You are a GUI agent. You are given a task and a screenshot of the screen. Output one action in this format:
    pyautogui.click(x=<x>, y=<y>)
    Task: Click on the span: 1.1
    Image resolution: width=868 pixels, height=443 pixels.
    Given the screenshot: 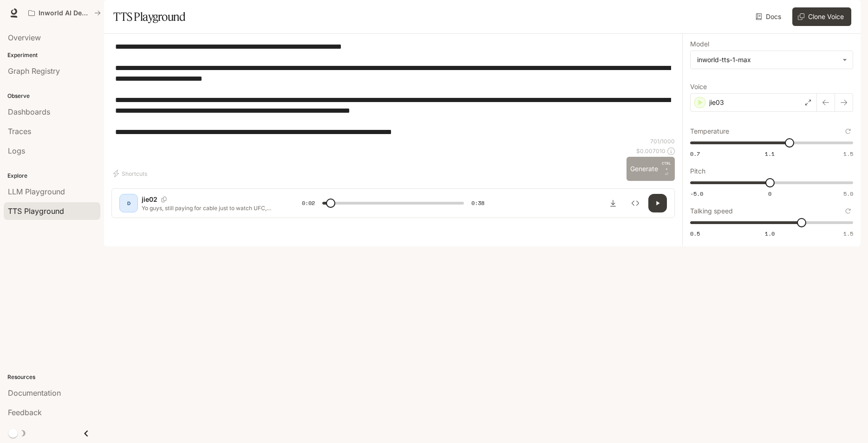 What is the action you would take?
    pyautogui.click(x=770, y=154)
    